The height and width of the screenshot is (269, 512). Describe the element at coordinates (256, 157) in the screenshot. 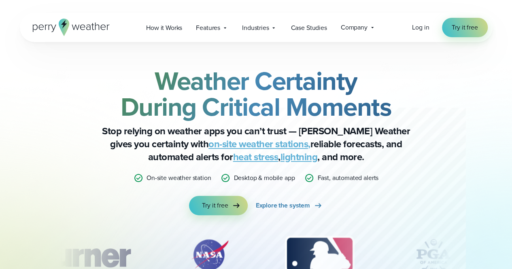

I see `a: heat stress` at that location.